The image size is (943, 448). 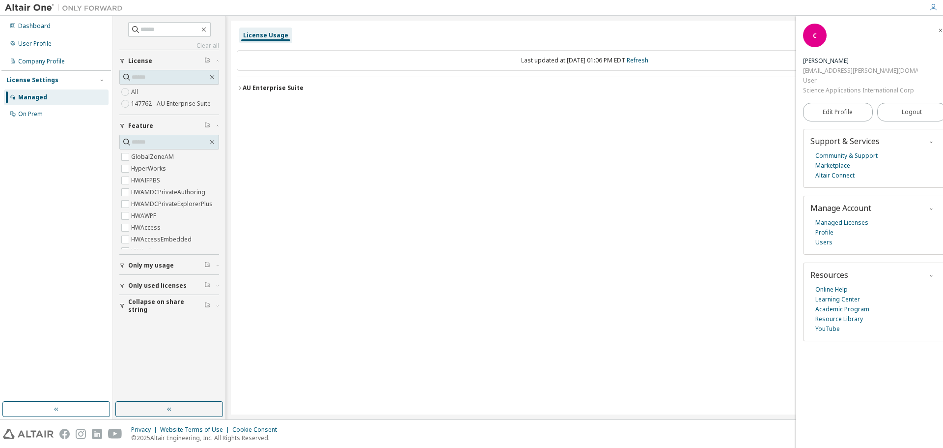 I want to click on div: AU Enterprise Suite, so click(x=273, y=88).